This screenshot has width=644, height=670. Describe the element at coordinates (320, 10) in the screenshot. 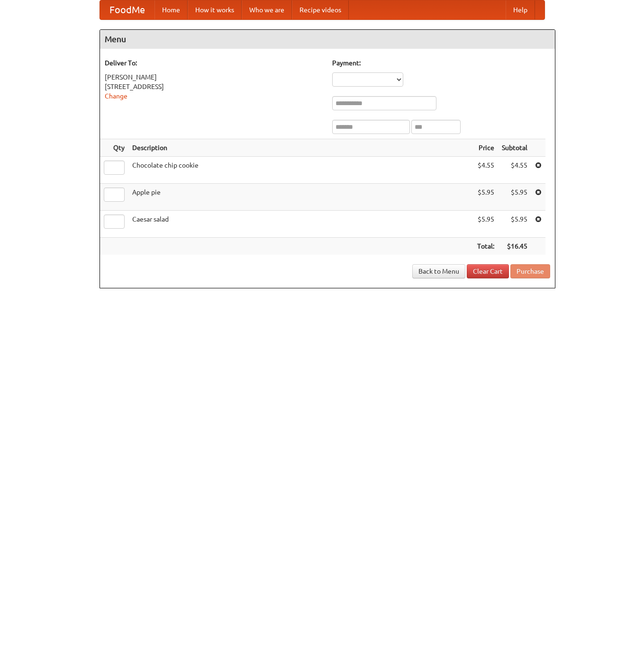

I see `a: Recipe videos` at that location.